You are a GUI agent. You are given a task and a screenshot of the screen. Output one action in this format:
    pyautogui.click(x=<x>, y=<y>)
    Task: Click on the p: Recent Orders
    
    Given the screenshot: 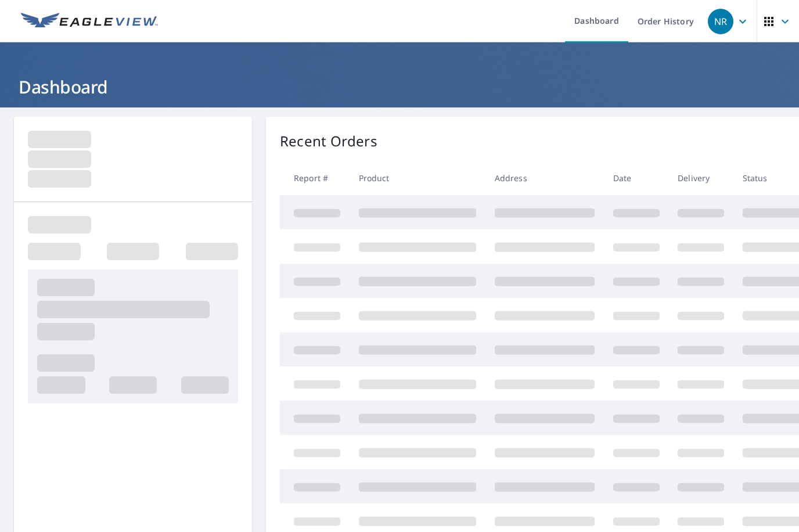 What is the action you would take?
    pyautogui.click(x=328, y=141)
    